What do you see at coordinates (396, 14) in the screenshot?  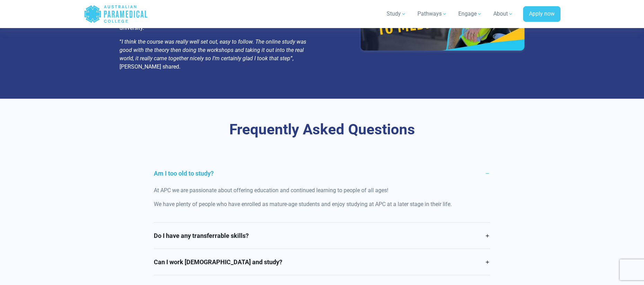 I see `a: Study` at bounding box center [396, 14].